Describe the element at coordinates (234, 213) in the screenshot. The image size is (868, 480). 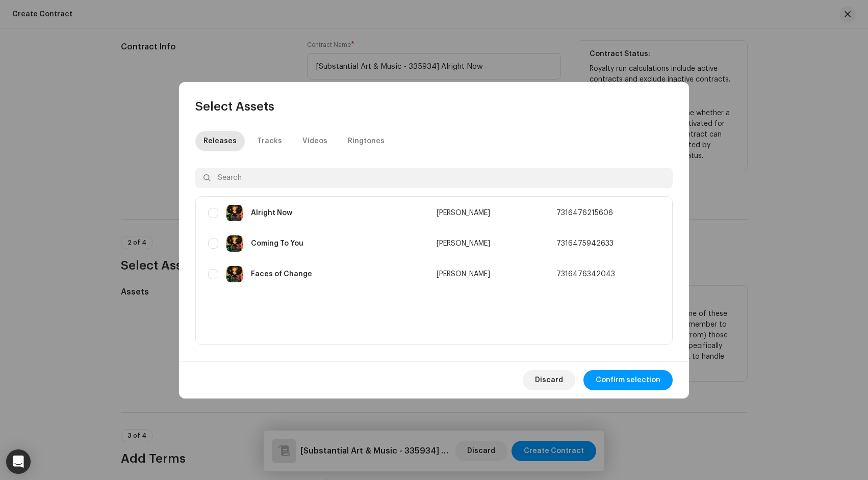
I see `img: bc5934c6-4cd2-4134-af34-b2af5c75b0fe` at that location.